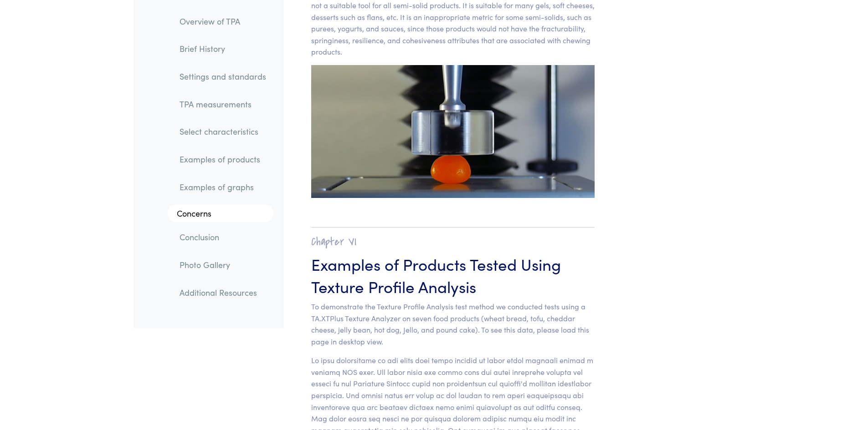  Describe the element at coordinates (223, 293) in the screenshot. I see `a: Additional Resources` at that location.